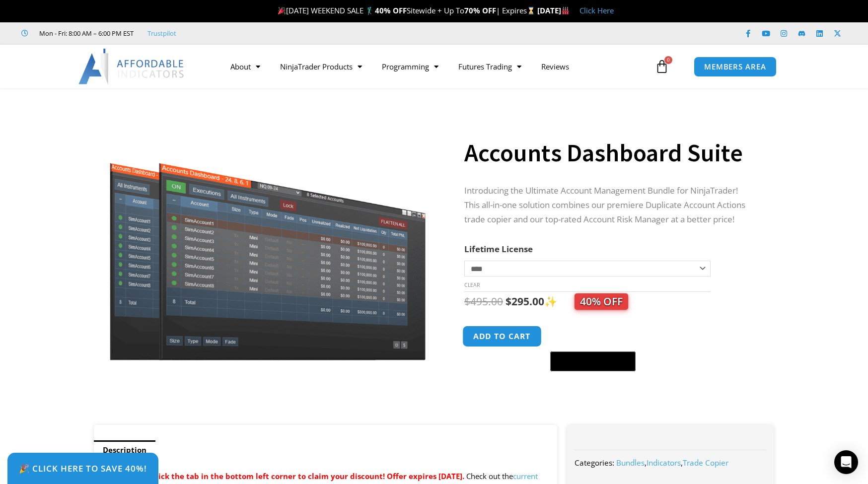 This screenshot has width=868, height=484. I want to click on span: MEMBERS AREA, so click(735, 67).